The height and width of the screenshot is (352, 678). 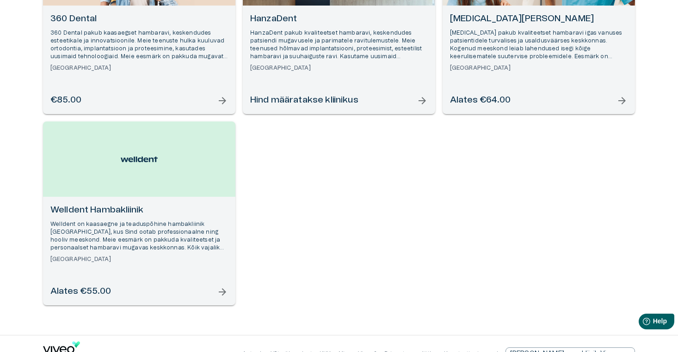 I want to click on span: Help, so click(x=54, y=11).